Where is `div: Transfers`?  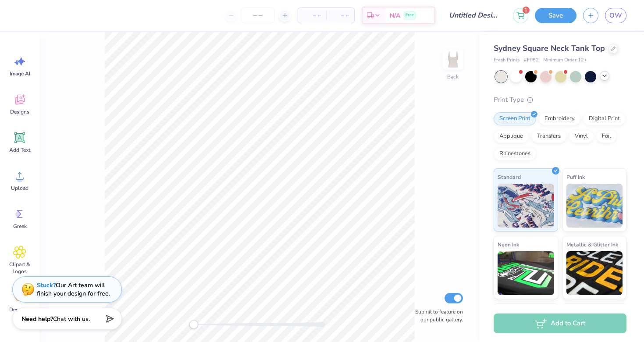
div: Transfers is located at coordinates (549, 136).